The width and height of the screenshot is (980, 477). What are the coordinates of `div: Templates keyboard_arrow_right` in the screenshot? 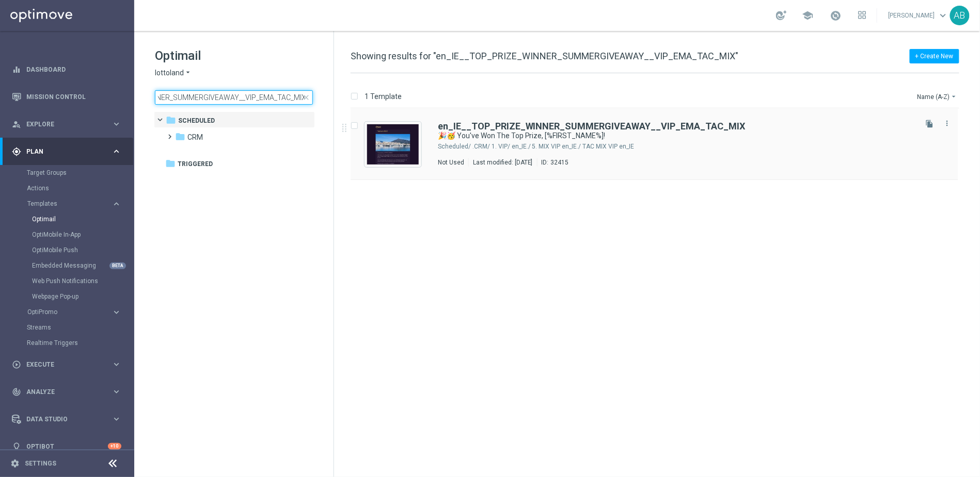 It's located at (74, 204).